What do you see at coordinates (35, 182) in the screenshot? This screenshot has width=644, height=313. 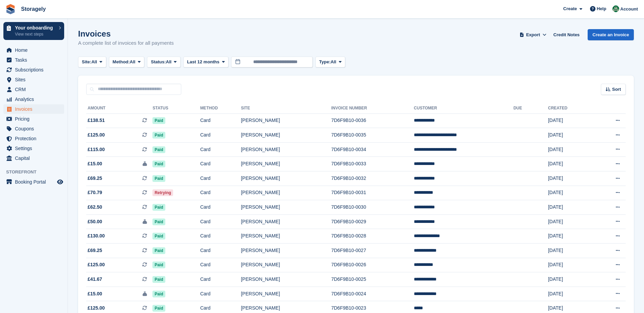 I see `span: Booking Portal` at bounding box center [35, 182].